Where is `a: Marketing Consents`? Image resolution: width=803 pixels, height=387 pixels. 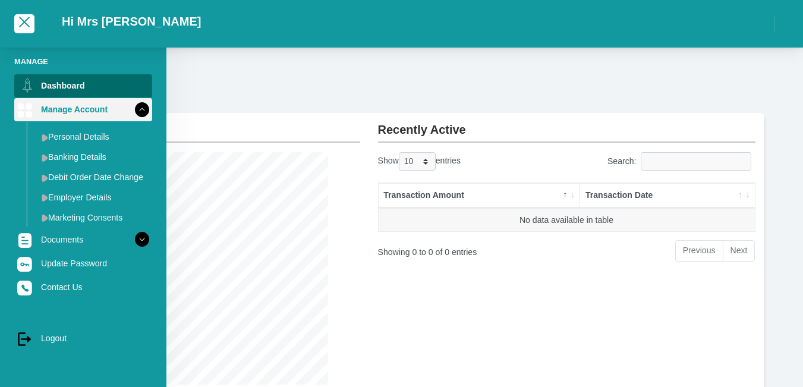 a: Marketing Consents is located at coordinates (93, 218).